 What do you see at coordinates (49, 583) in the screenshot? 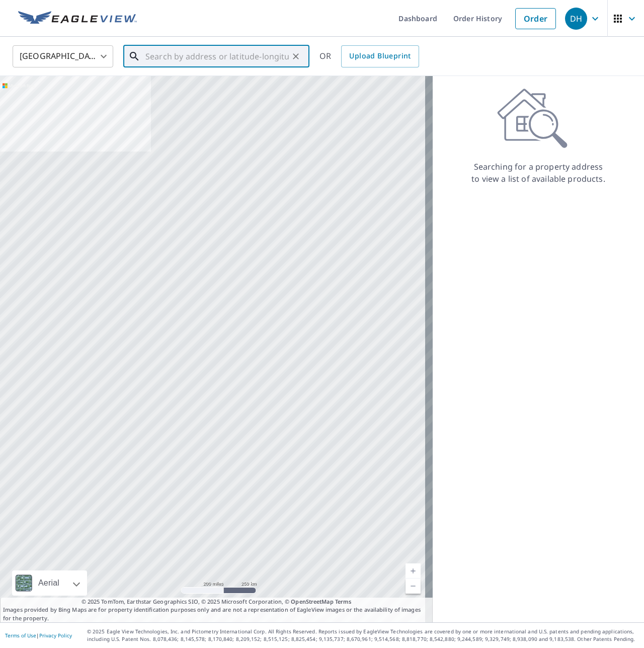
I see `div: Aerial` at bounding box center [49, 583].